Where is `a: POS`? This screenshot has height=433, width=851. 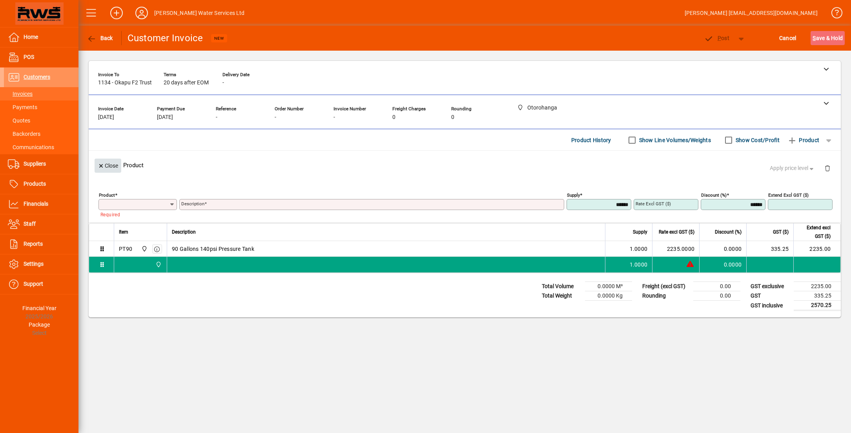 a: POS is located at coordinates (41, 57).